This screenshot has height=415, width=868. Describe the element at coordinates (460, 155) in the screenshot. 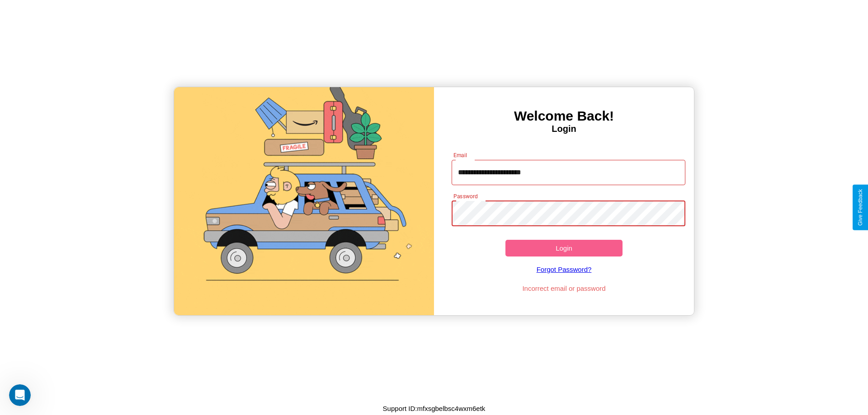

I see `label: Email` at that location.